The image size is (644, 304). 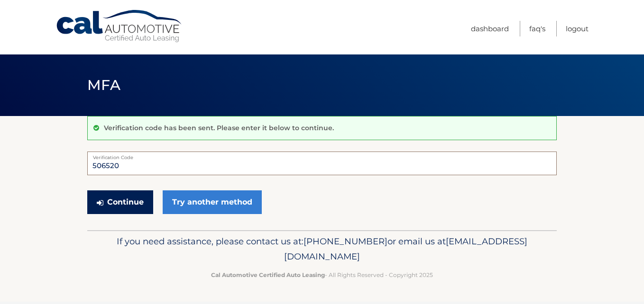 What do you see at coordinates (489, 28) in the screenshot?
I see `a: Dashboard` at bounding box center [489, 28].